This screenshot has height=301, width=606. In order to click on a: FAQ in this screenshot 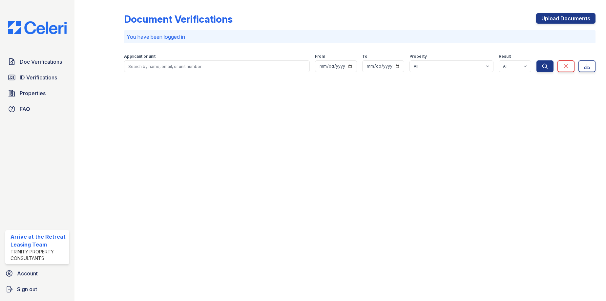, I will do `click(37, 109)`.